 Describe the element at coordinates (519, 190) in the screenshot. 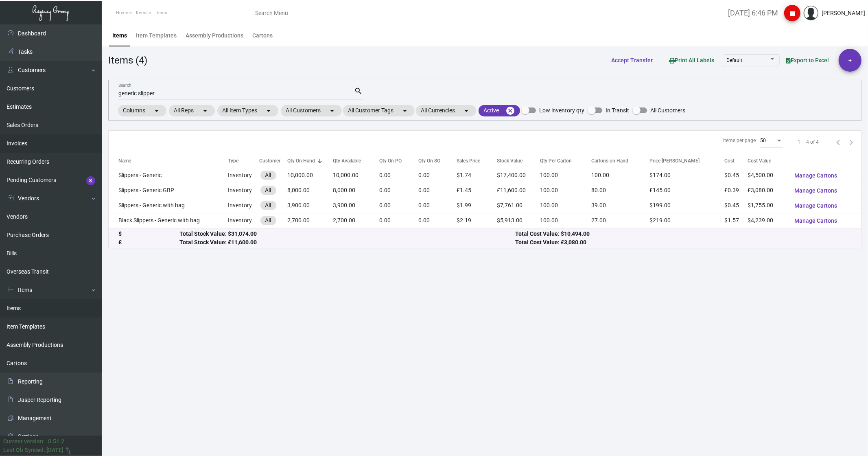

I see `td: £11,600.00` at that location.